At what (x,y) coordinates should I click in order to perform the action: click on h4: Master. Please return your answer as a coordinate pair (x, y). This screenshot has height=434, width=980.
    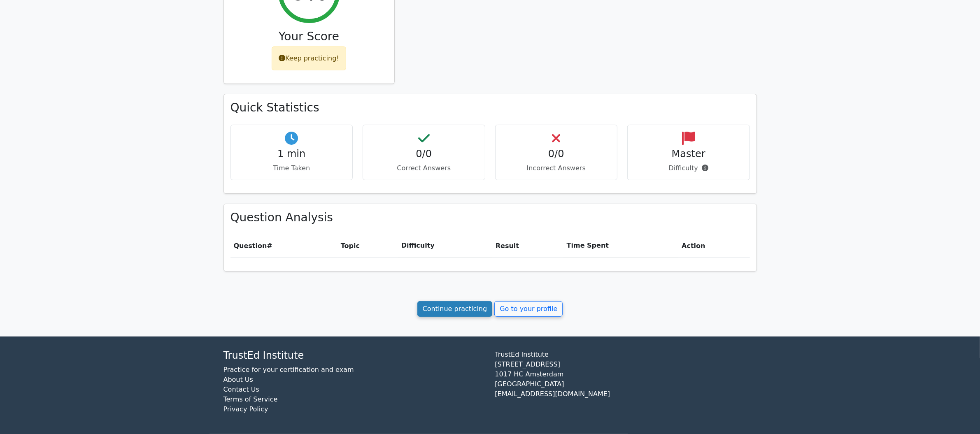
    Looking at the image, I should click on (688, 154).